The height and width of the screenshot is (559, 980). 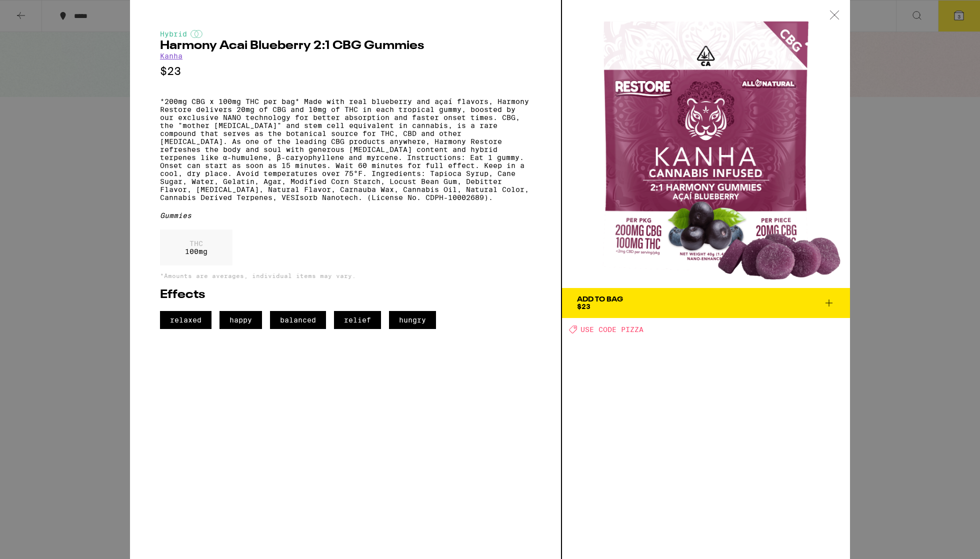 I want to click on p: *200mg CBG x 100mg THC per bag* Made with real blueberry and açaí flavors, Harmony Restore deli..., so click(x=345, y=149).